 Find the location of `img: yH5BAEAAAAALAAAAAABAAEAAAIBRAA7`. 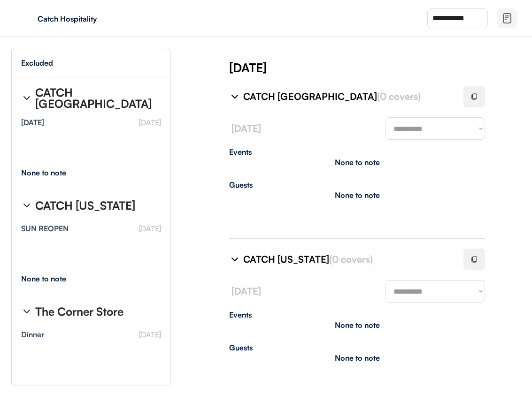

img: yH5BAEAAAAALAAAAAABAAEAAAIBRAA7 is located at coordinates (26, 18).